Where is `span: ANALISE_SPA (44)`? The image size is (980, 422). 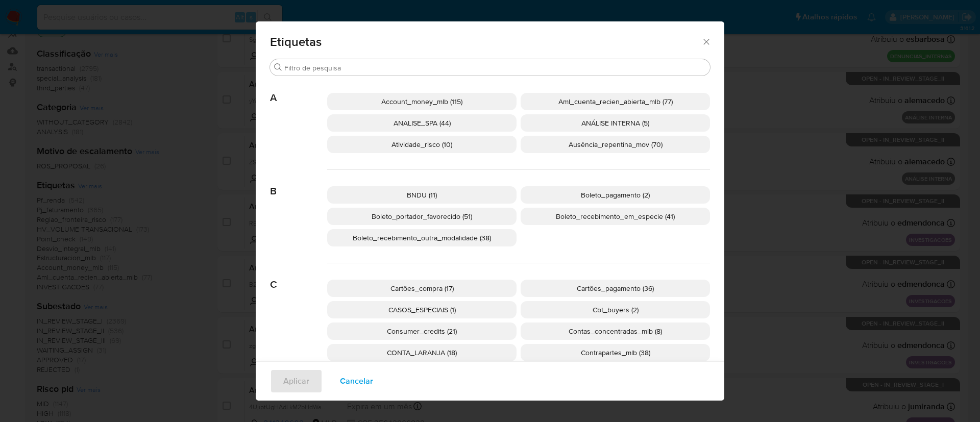 span: ANALISE_SPA (44) is located at coordinates (422, 123).